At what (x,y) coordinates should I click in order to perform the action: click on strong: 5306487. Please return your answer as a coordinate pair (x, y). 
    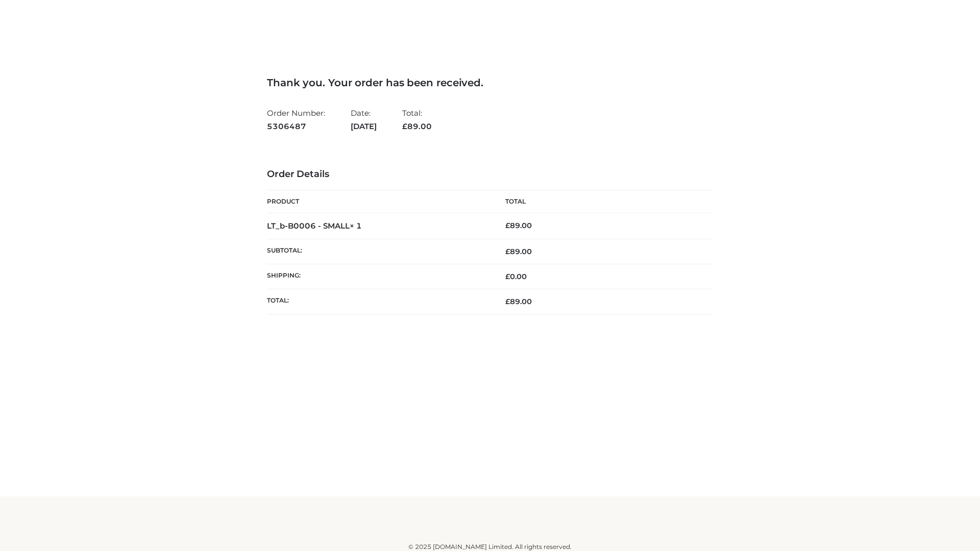
    Looking at the image, I should click on (296, 127).